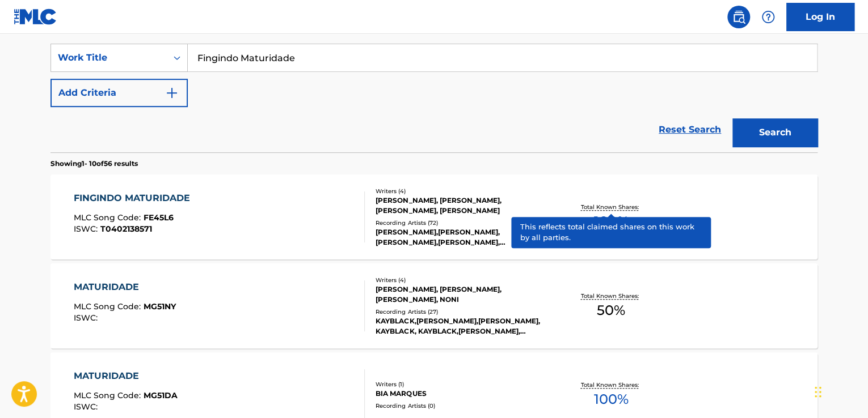 Image resolution: width=868 pixels, height=418 pixels. Describe the element at coordinates (126, 229) in the screenshot. I see `span: T0402138571` at that location.